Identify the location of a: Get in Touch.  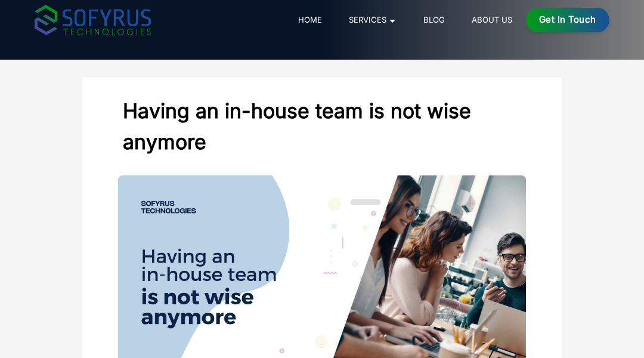
(567, 20).